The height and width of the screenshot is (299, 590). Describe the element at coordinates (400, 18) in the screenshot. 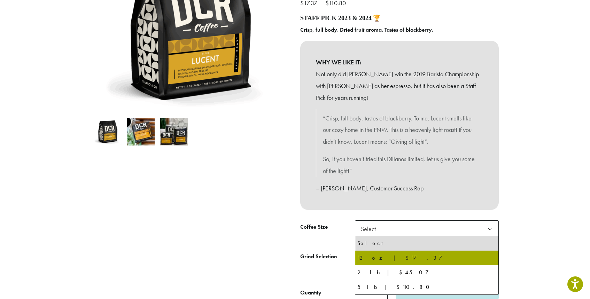

I see `h4: STAFF PICK 2023 & 2024 🏆` at that location.